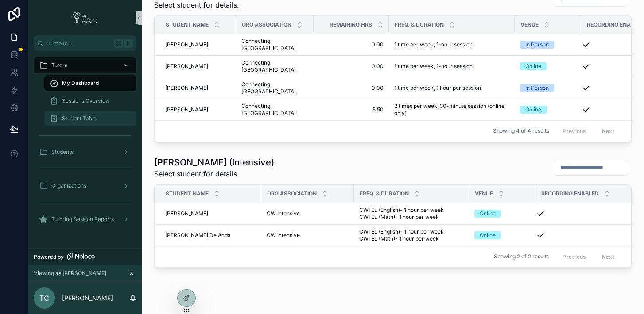 The image size is (644, 314). Describe the element at coordinates (521, 257) in the screenshot. I see `span: Showing 2 of 2 results` at that location.